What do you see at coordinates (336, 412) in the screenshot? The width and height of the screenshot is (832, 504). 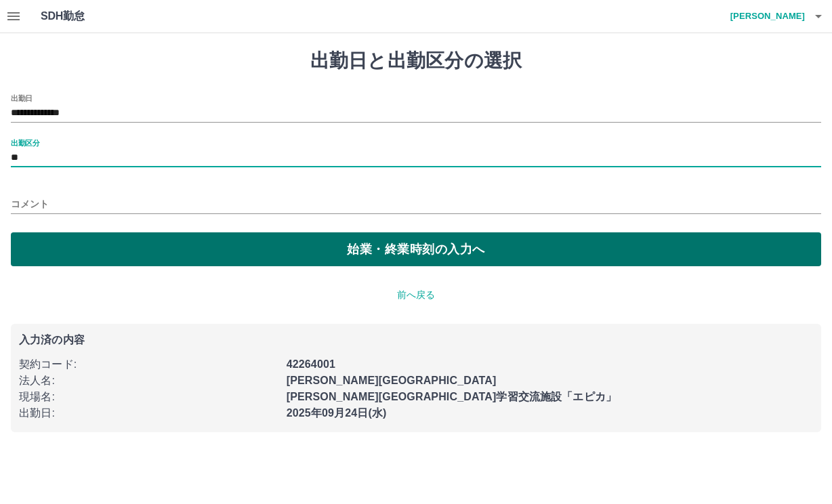 I see `b: 2025年09月24日(水)` at bounding box center [336, 412].